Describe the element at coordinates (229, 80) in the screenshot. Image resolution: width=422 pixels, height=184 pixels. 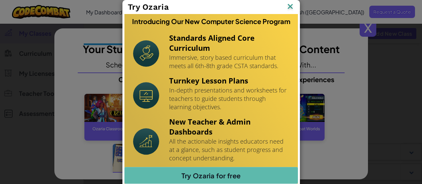
I see `h4: Turnkey Lesson Plans` at that location.